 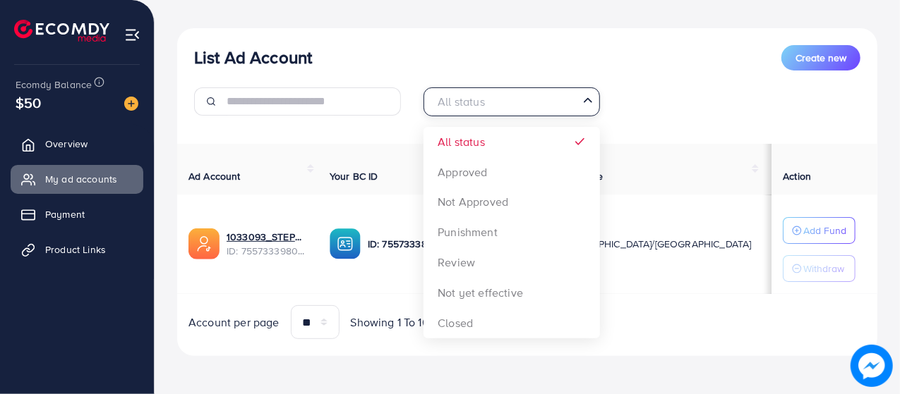 I want to click on img: logo, so click(x=61, y=30).